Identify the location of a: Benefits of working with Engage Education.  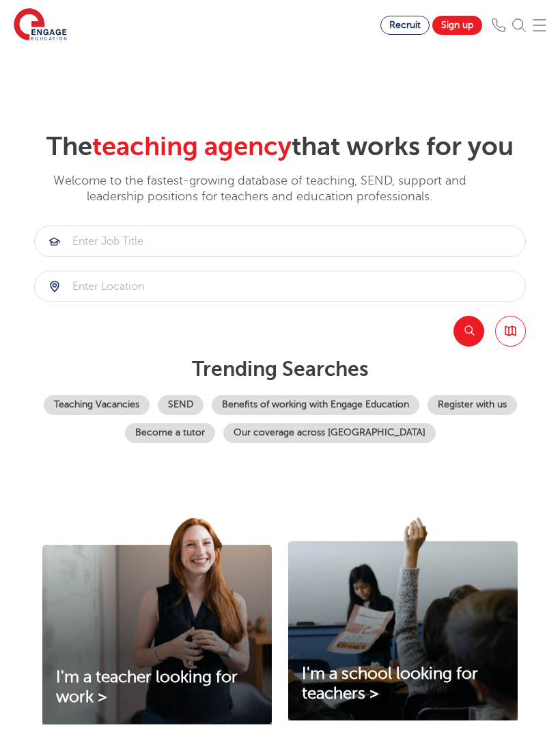
(315, 404).